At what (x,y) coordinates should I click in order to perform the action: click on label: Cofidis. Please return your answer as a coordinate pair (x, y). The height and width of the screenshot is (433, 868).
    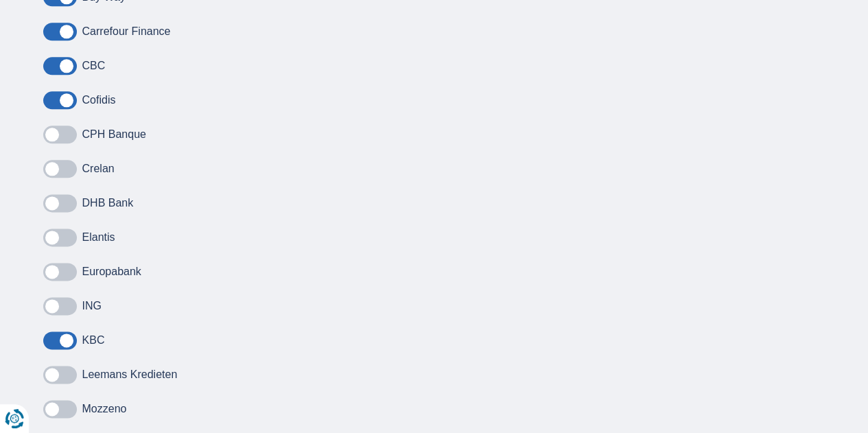
    Looking at the image, I should click on (99, 100).